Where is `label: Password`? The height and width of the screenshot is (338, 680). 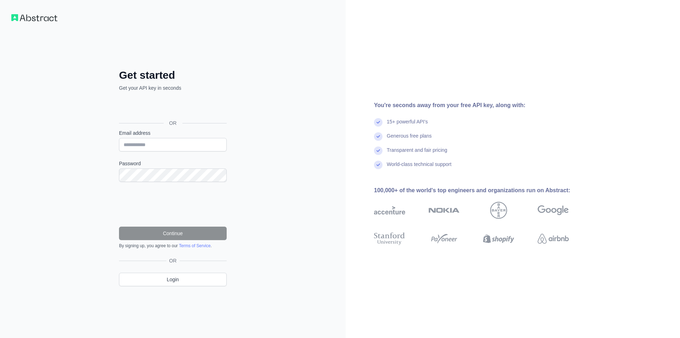
label: Password is located at coordinates (173, 163).